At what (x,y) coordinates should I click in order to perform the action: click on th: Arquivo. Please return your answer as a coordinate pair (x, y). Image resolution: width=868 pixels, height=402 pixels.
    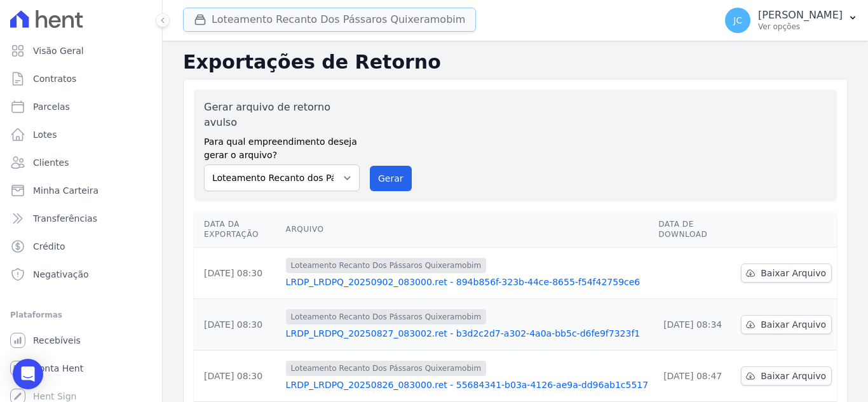
    Looking at the image, I should click on (467, 229).